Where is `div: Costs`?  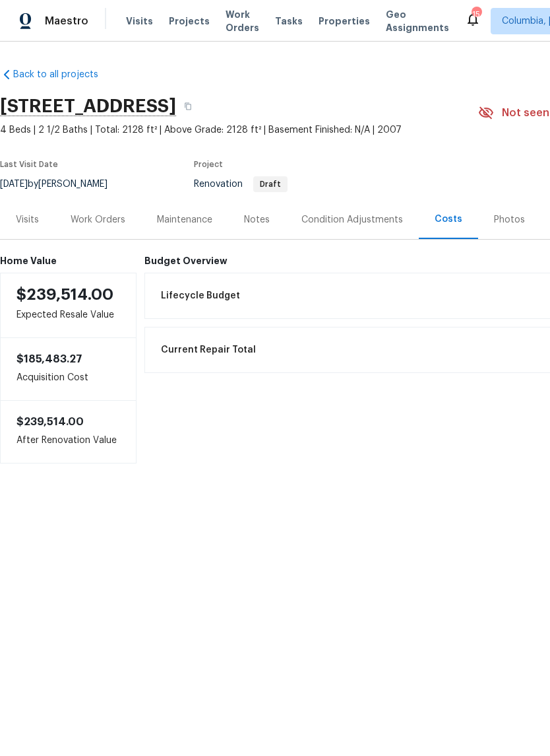
div: Costs is located at coordinates (448, 219).